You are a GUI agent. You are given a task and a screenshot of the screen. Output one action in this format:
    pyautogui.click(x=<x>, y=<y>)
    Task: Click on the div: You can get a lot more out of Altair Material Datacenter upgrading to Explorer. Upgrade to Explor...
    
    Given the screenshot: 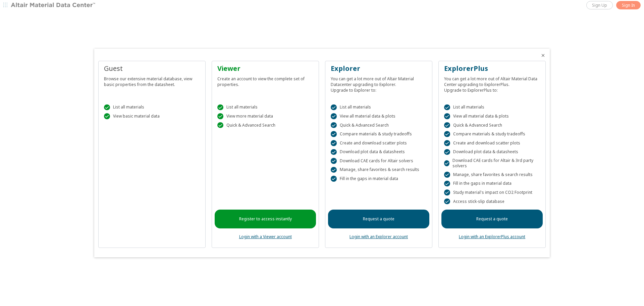 What is the action you would take?
    pyautogui.click(x=379, y=83)
    